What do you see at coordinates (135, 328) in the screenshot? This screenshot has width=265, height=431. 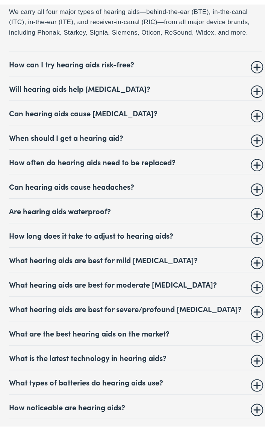 I see `summary: What are the best hearing aids on the market?` at bounding box center [135, 328].